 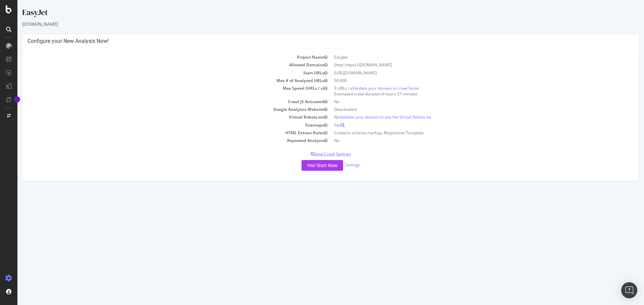 I want to click on a: Settings, so click(x=335, y=165).